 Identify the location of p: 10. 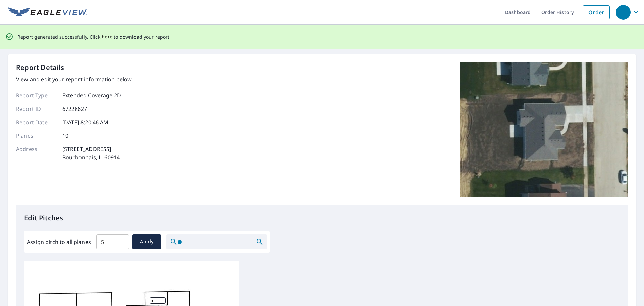
(65, 136).